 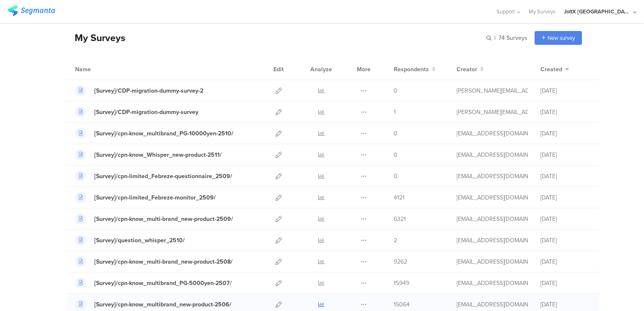 I want to click on div: Analyze, so click(x=321, y=69).